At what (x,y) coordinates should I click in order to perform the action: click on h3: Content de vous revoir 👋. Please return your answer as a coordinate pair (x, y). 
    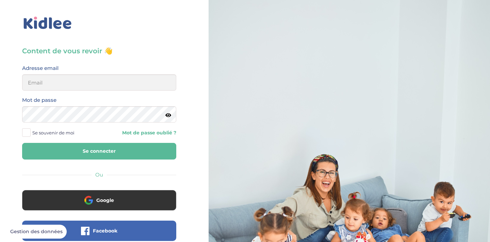
    Looking at the image, I should click on (99, 51).